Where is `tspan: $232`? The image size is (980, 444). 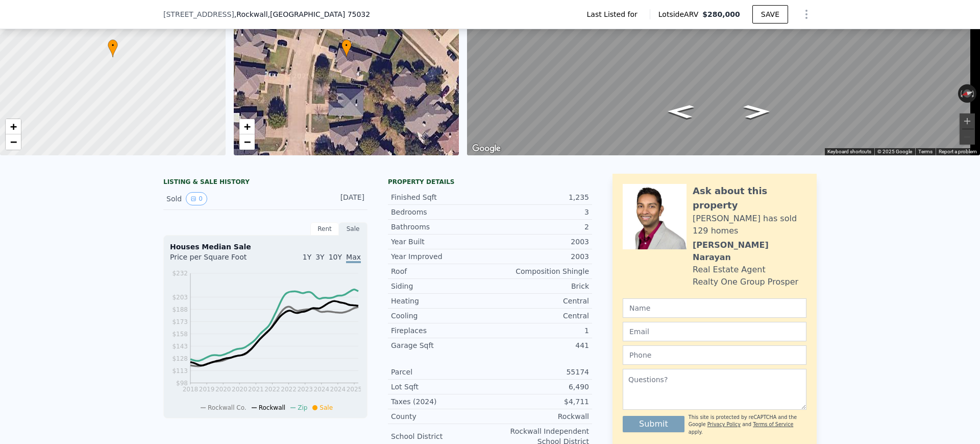 tspan: $232 is located at coordinates (180, 274).